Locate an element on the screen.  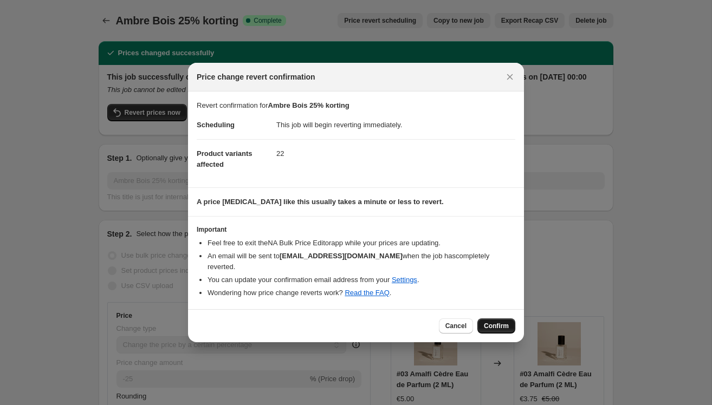
span: Confirm is located at coordinates (496, 326).